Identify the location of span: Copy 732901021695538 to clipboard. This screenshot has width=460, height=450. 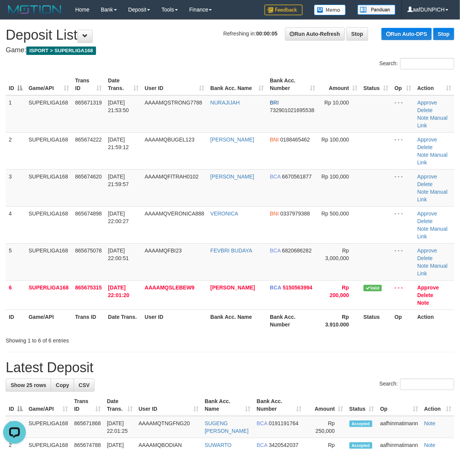
(292, 110).